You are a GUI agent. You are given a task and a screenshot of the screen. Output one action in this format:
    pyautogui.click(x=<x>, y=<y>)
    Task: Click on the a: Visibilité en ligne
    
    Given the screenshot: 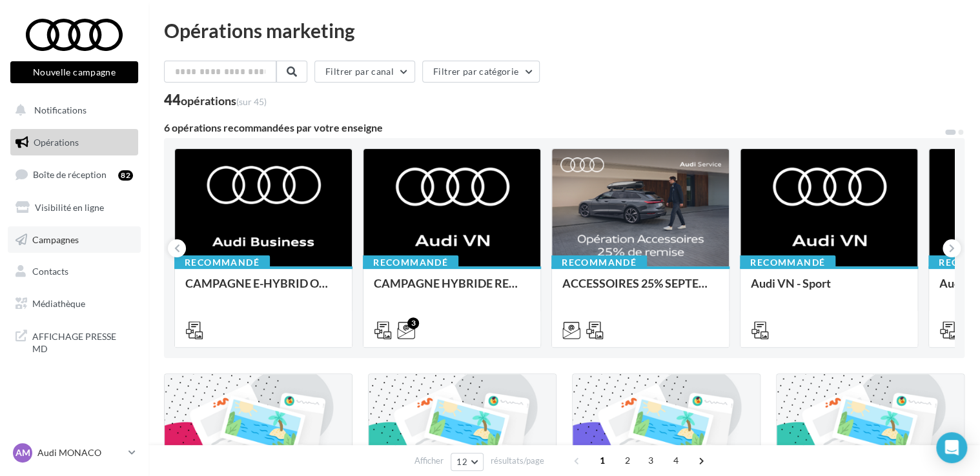 What is the action you would take?
    pyautogui.click(x=75, y=208)
    